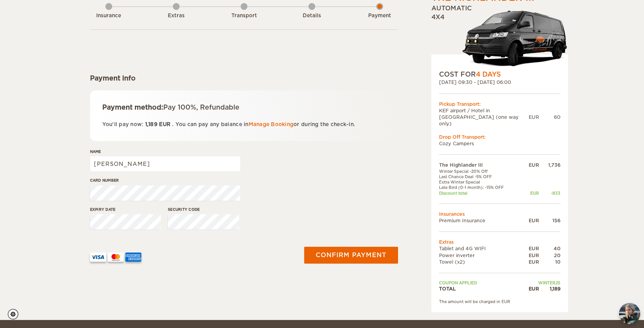 The height and width of the screenshot is (328, 644). What do you see at coordinates (500, 242) in the screenshot?
I see `td: Extras` at bounding box center [500, 242].